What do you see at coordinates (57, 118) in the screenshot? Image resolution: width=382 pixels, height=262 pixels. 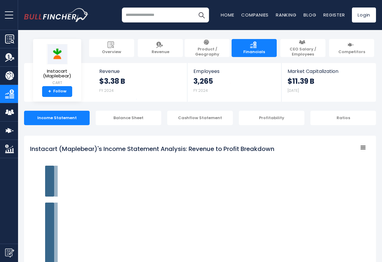 I see `div: Income Statement` at bounding box center [57, 118].